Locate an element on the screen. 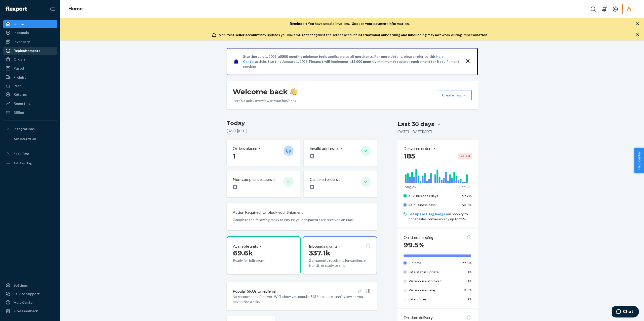 The width and height of the screenshot is (644, 321). p: Late status update is located at coordinates (433, 272).